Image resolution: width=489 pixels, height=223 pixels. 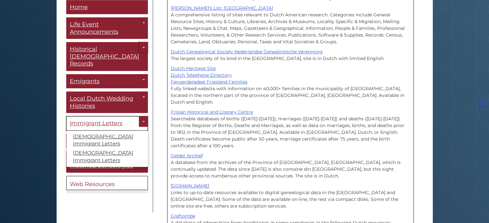 I want to click on span: Local Dutch Wedding Histories, so click(x=101, y=103).